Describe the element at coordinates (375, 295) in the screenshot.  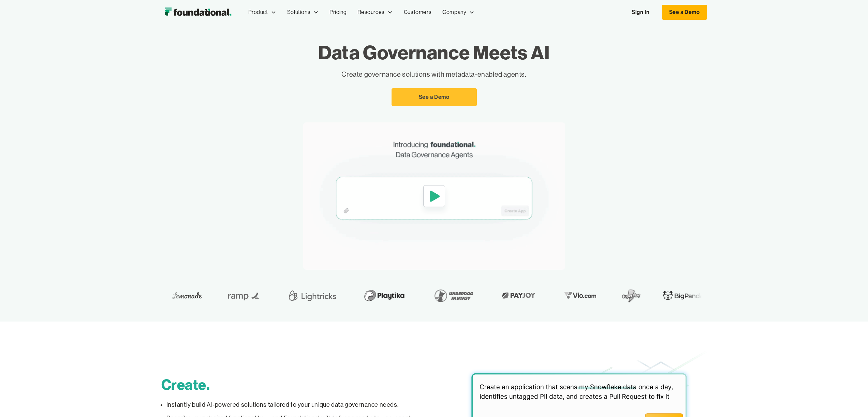
I see `img: Playtika` at that location.